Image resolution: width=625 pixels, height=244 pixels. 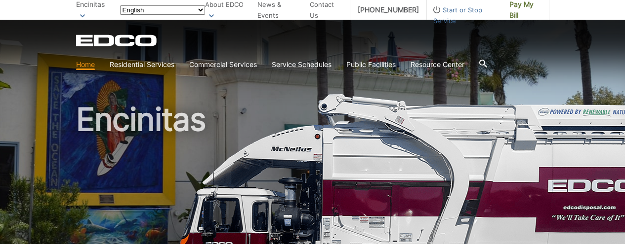 What do you see at coordinates (142, 65) in the screenshot?
I see `a: Residential Services` at bounding box center [142, 65].